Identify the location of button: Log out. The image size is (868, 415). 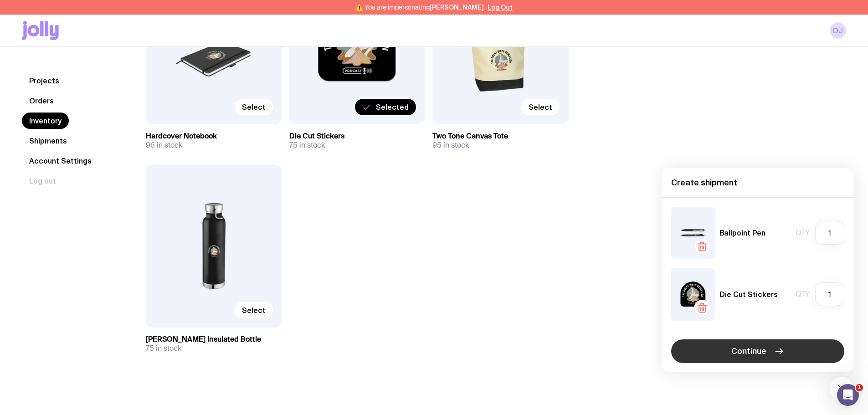
(42, 181).